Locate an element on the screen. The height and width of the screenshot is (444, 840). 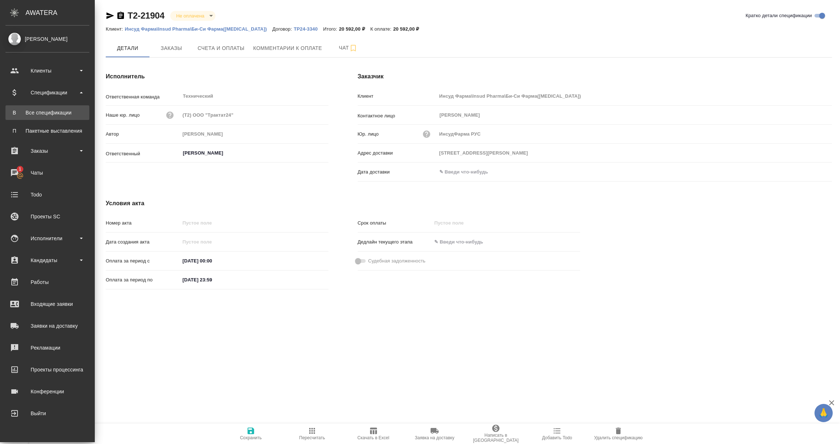
a: ТР24-3340 is located at coordinates (308, 28).